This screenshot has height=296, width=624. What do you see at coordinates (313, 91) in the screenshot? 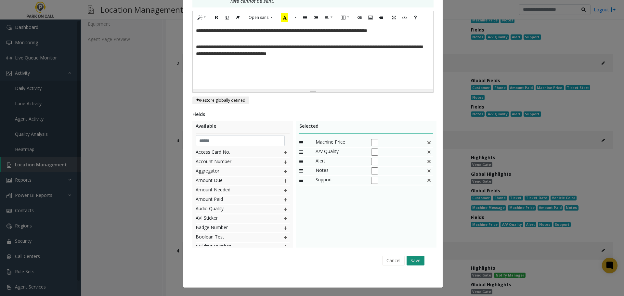
I see `div: Resize` at bounding box center [313, 91].